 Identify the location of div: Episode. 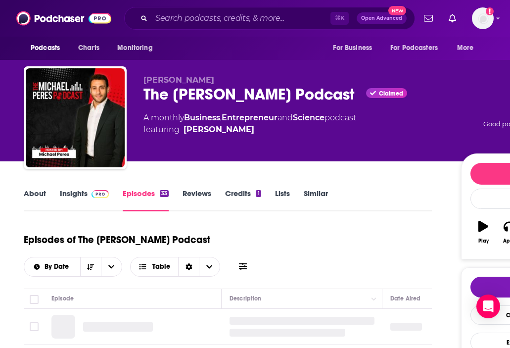
(62, 298).